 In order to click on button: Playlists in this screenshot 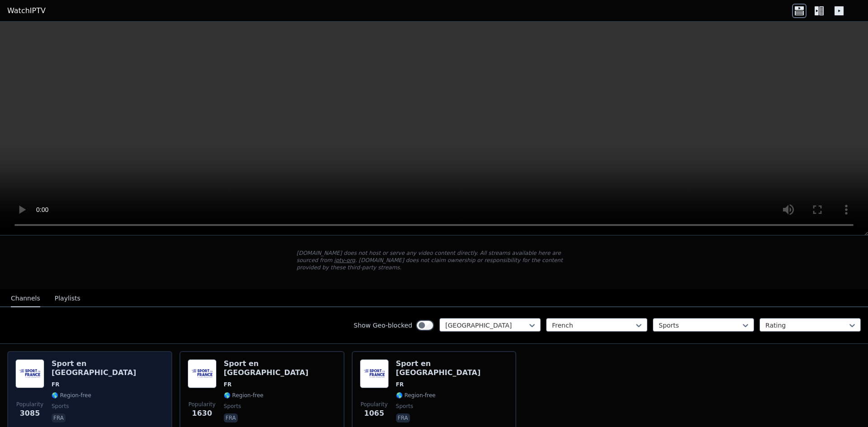, I will do `click(67, 299)`.